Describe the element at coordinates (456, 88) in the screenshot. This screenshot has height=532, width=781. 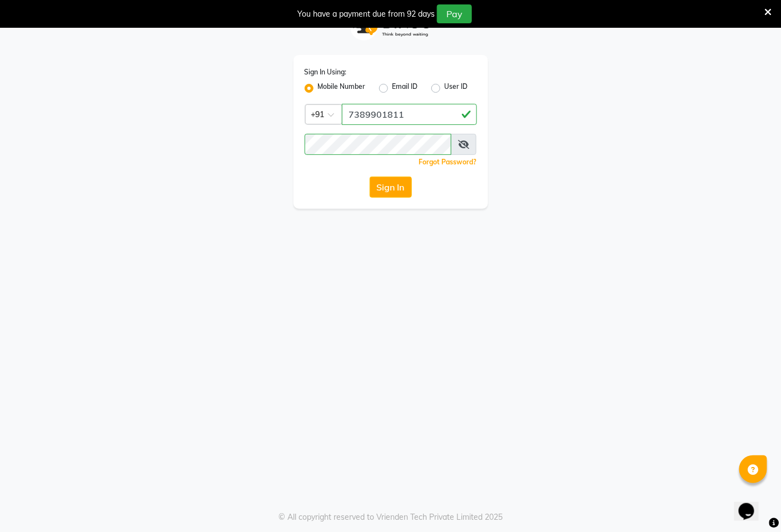
I see `label: User ID` at that location.